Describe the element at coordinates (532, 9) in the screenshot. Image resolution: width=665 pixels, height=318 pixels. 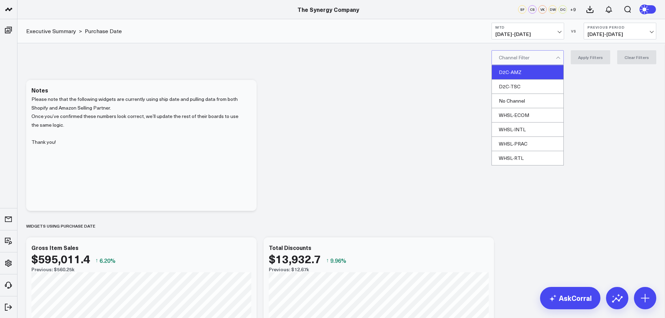
I see `div: CS` at that location.